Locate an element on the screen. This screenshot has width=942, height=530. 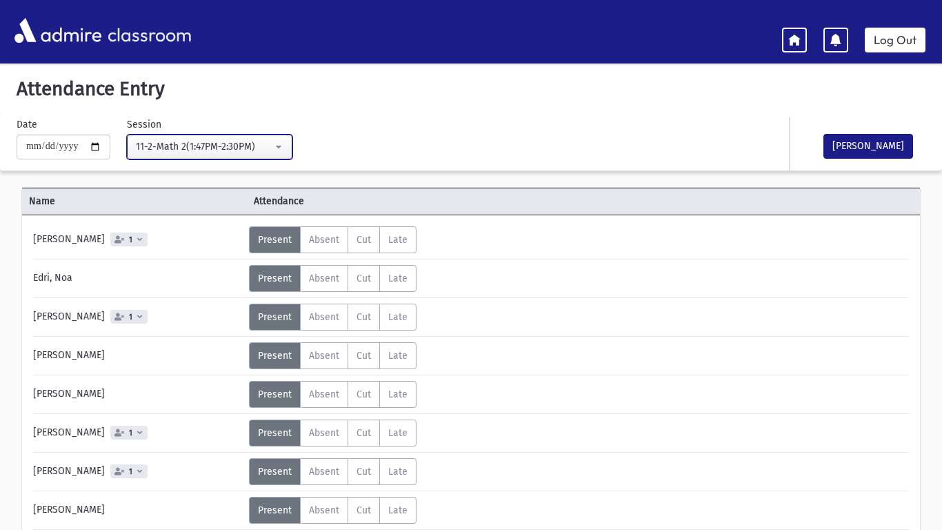
div: 11-2-Math 2(1:47PM-2:30PM) is located at coordinates (204, 146).